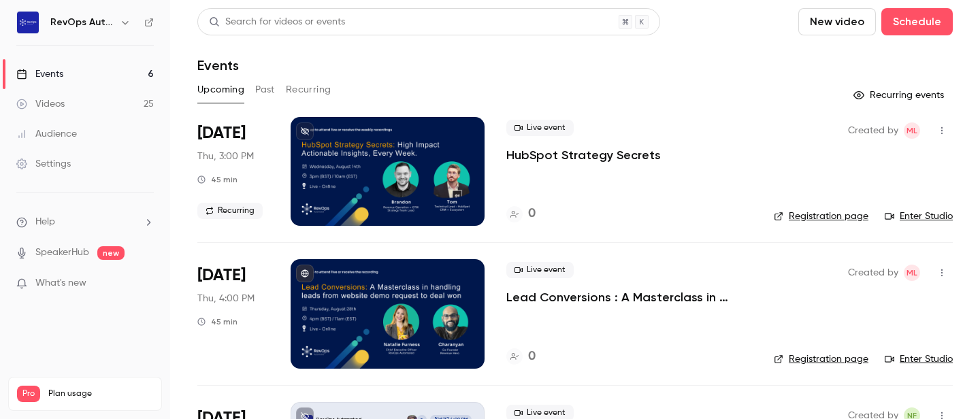 The image size is (980, 419). What do you see at coordinates (218, 65) in the screenshot?
I see `h1: Events` at bounding box center [218, 65].